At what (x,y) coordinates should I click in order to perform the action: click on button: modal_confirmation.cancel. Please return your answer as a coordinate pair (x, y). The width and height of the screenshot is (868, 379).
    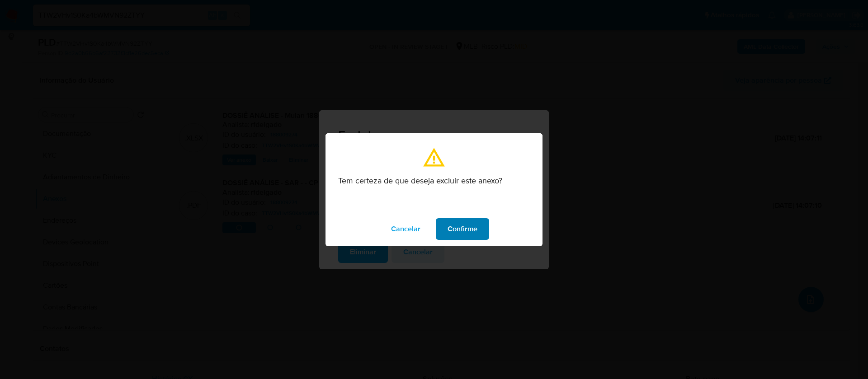
    Looking at the image, I should click on (405, 229).